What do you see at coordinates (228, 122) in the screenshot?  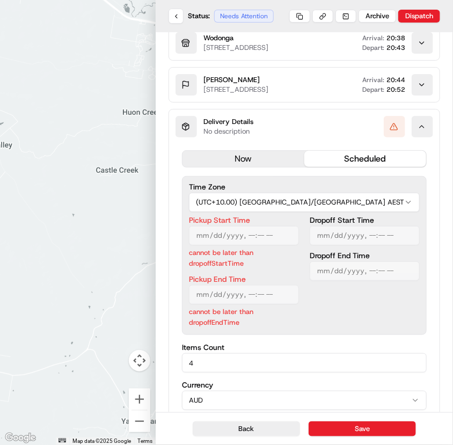 I see `h3: Delivery Details` at bounding box center [228, 122].